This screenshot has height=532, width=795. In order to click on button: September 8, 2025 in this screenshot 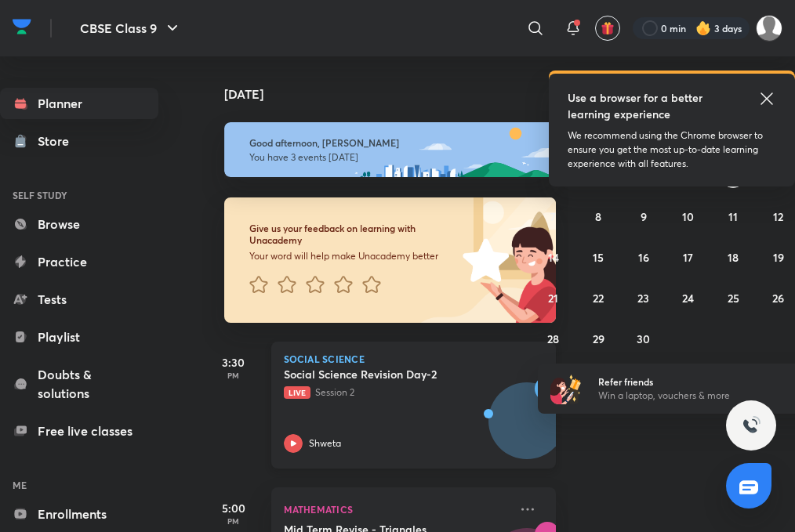, I will do `click(598, 217)`.